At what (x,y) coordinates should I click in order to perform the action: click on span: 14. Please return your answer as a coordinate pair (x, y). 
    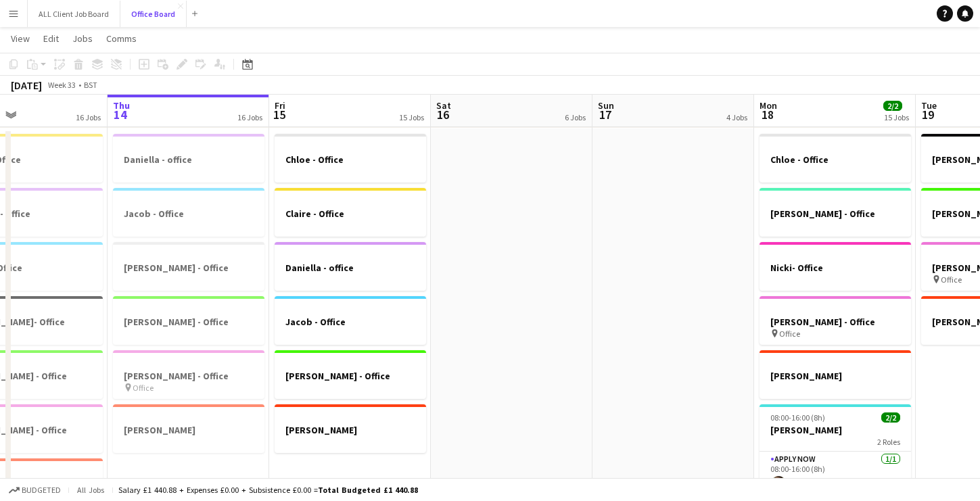
    Looking at the image, I should click on (120, 114).